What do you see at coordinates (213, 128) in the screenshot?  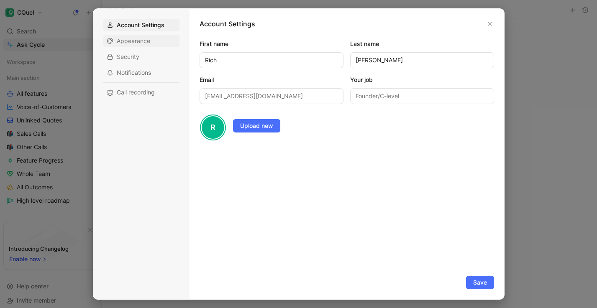 I see `div: R` at bounding box center [213, 128].